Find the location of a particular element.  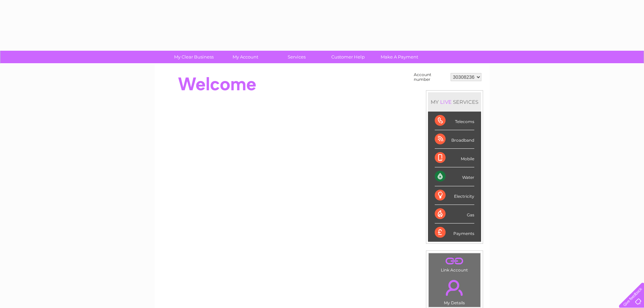

div: Mobile is located at coordinates (454, 158).